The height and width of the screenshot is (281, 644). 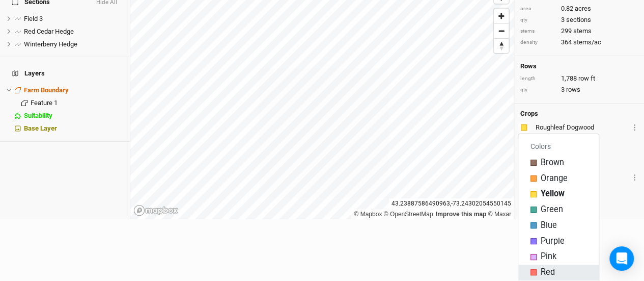 I want to click on div: Winterberry Hedge, so click(x=74, y=45).